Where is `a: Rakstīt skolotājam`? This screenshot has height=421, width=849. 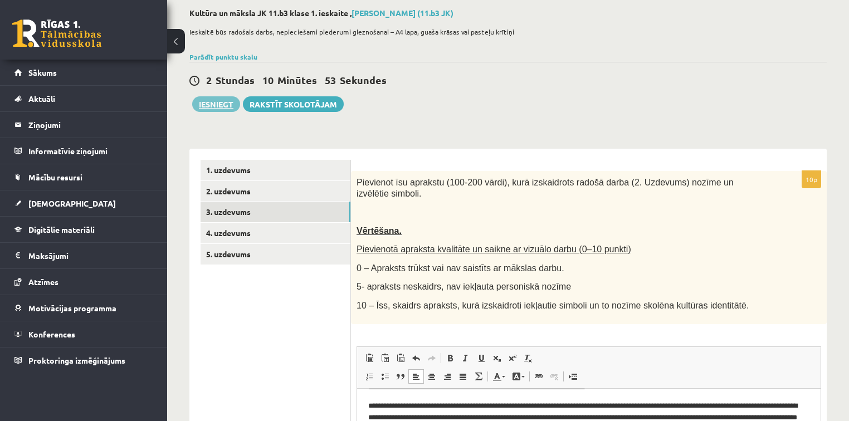
a: Rakstīt skolotājam is located at coordinates (293, 104).